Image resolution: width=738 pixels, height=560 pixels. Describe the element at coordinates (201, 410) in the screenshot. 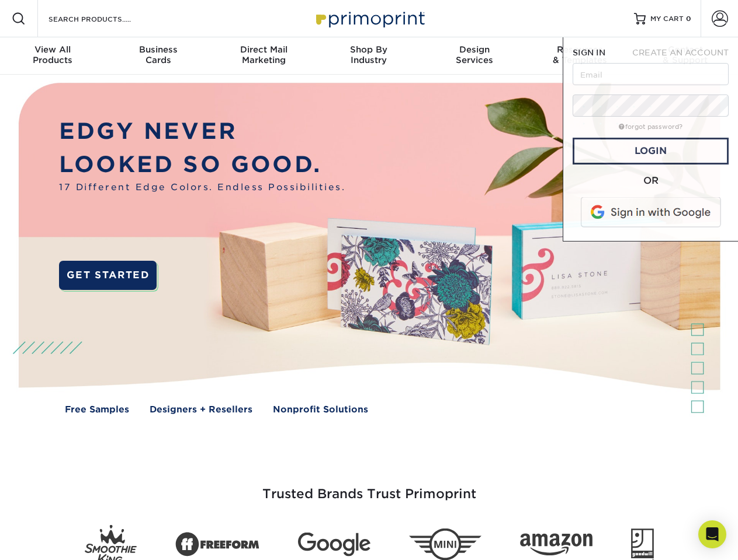

I see `a: Designers + Resellers` at that location.